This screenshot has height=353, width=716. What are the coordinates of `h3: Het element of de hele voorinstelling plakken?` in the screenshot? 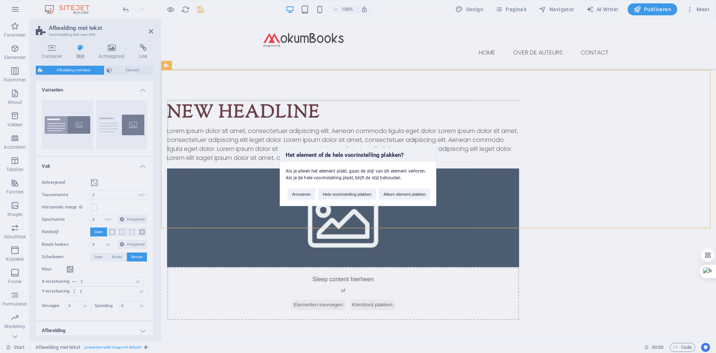 It's located at (358, 154).